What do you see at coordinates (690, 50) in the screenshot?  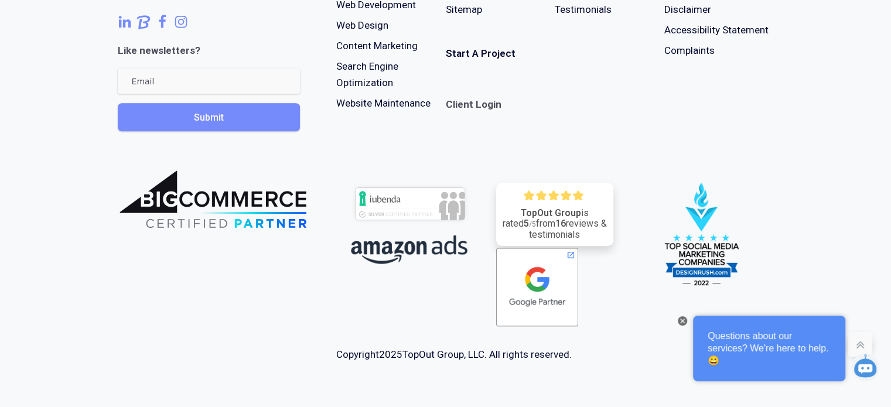 I see `a: Complaints` at bounding box center [690, 50].